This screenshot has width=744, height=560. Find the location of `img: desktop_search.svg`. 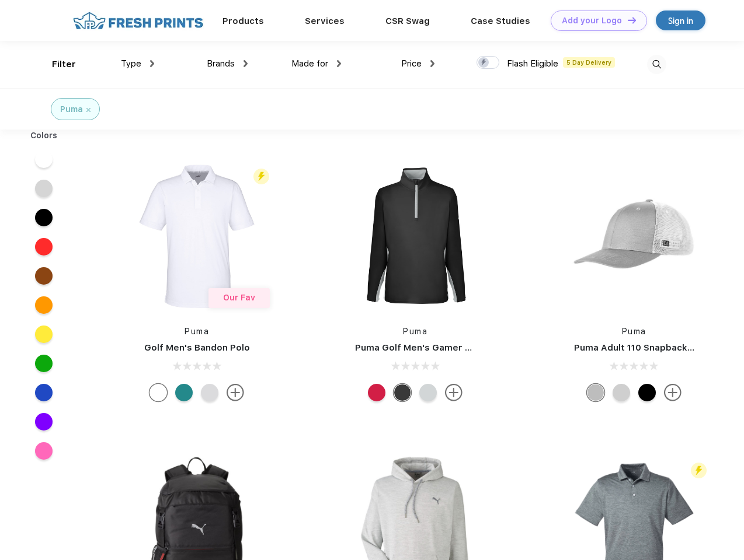

img: desktop_search.svg is located at coordinates (656, 64).